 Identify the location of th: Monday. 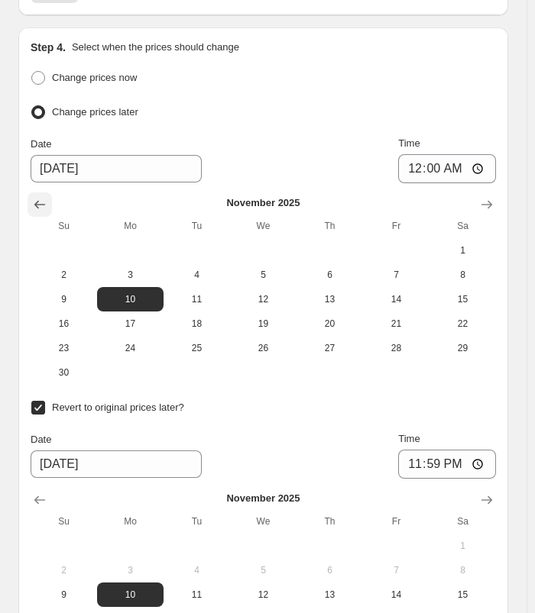
(130, 226).